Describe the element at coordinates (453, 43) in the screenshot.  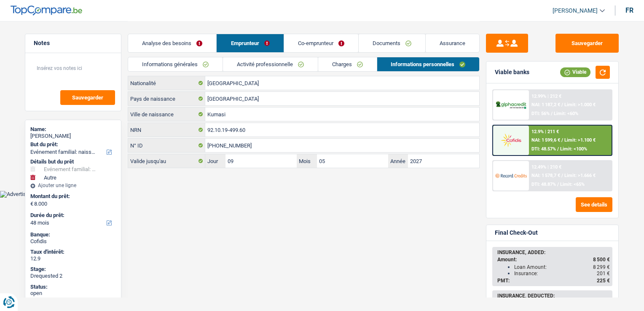
I see `a: Assurance` at that location.